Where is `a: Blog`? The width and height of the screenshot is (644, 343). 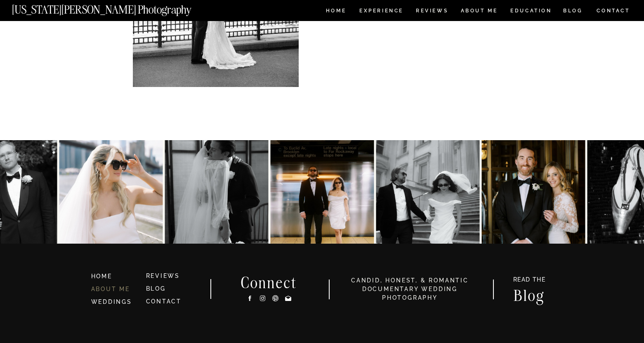 a: Blog is located at coordinates (529, 294).